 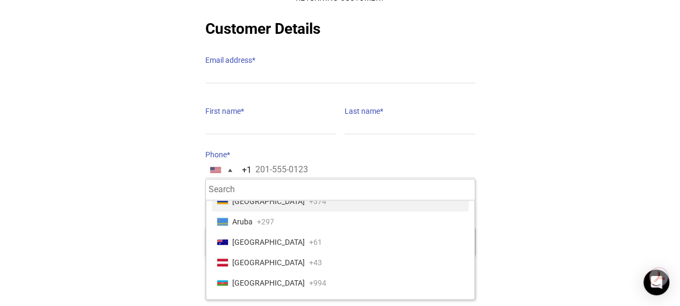 I want to click on span: +43, so click(x=315, y=263).